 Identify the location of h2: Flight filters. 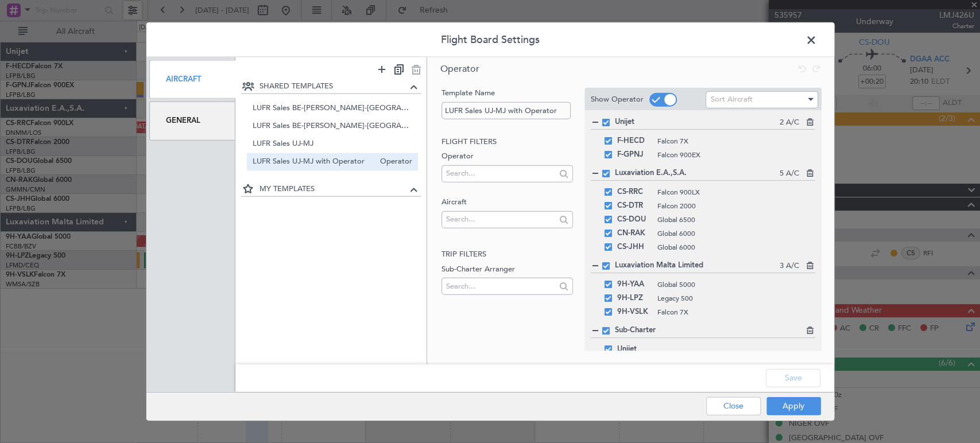
(507, 141).